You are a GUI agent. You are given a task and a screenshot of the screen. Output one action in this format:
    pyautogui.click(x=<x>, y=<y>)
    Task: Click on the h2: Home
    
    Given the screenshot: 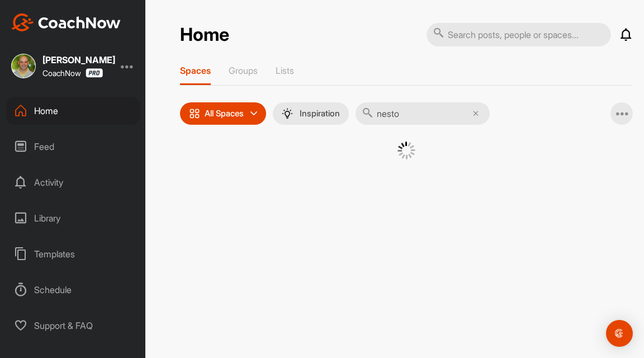 What is the action you would take?
    pyautogui.click(x=204, y=35)
    